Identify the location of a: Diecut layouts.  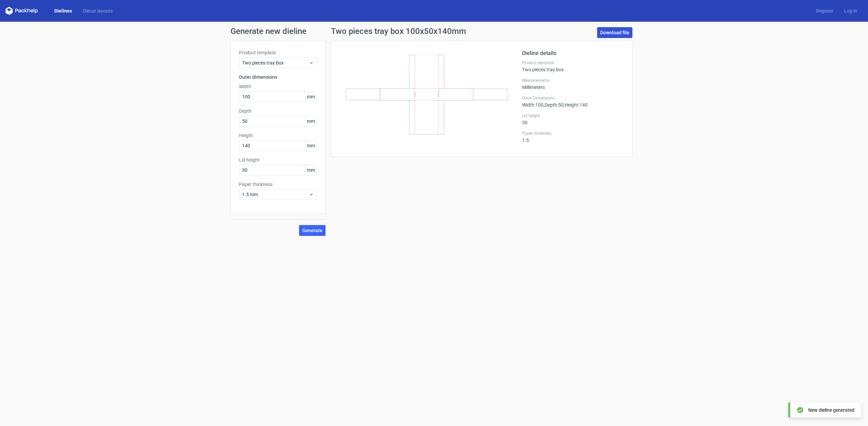
(98, 11).